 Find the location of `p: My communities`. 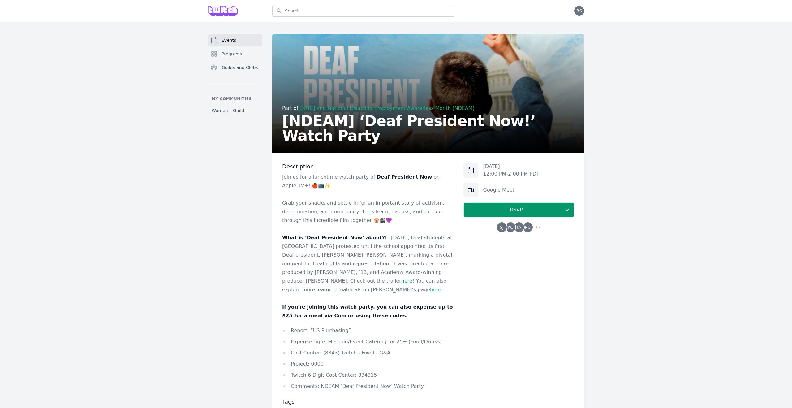

p: My communities is located at coordinates (235, 99).